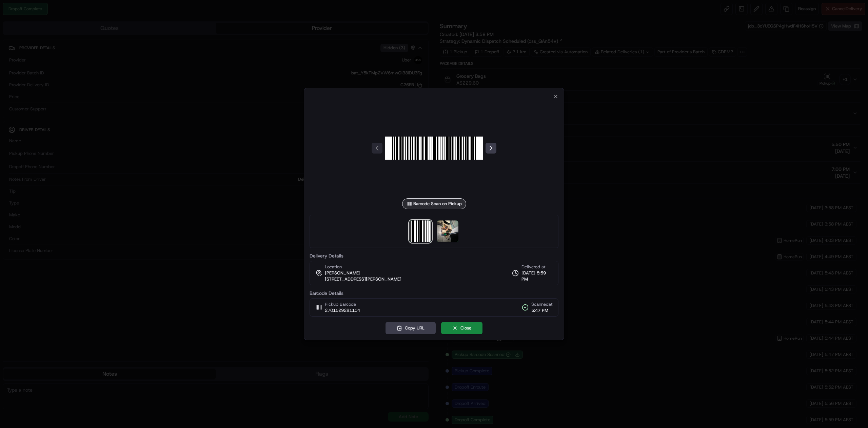  What do you see at coordinates (434, 293) in the screenshot?
I see `label: Barcode Details` at bounding box center [434, 293].